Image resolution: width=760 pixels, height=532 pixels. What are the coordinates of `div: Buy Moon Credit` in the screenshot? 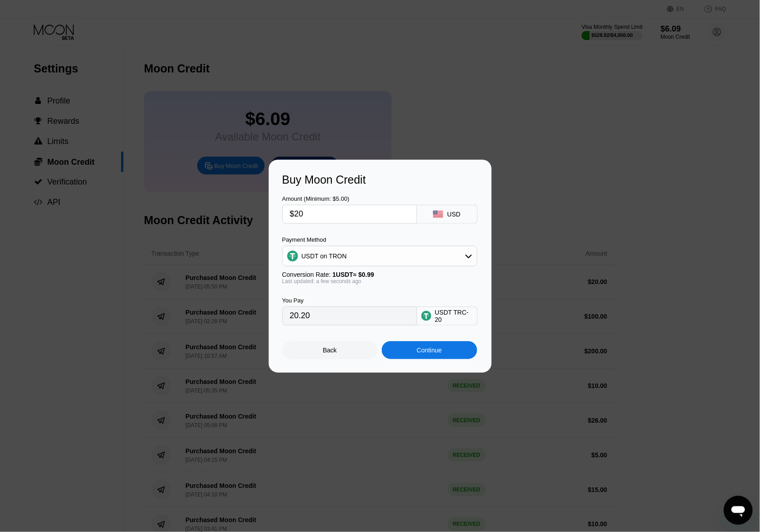 It's located at (380, 180).